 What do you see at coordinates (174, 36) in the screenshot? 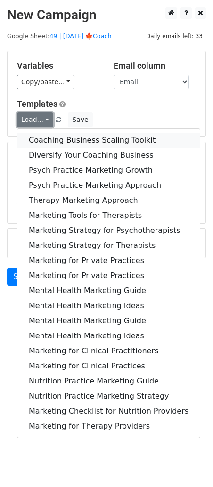
I see `a: Daily emails left: 33` at bounding box center [174, 36].